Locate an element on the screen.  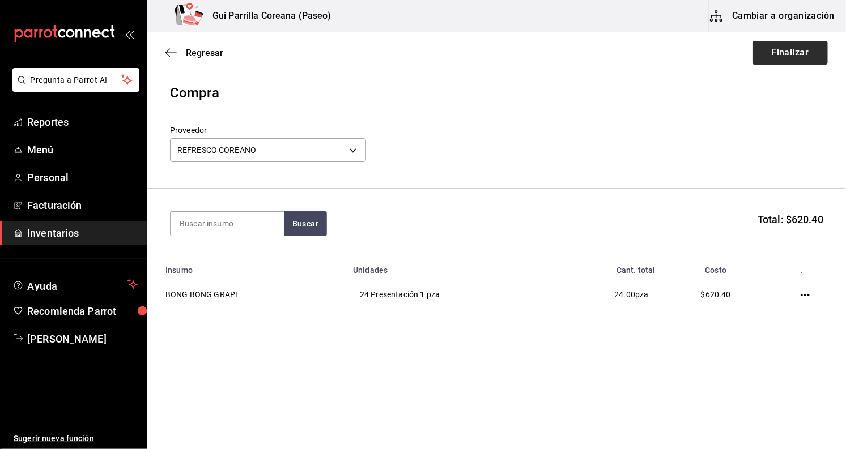
span: Regresar is located at coordinates (205, 53).